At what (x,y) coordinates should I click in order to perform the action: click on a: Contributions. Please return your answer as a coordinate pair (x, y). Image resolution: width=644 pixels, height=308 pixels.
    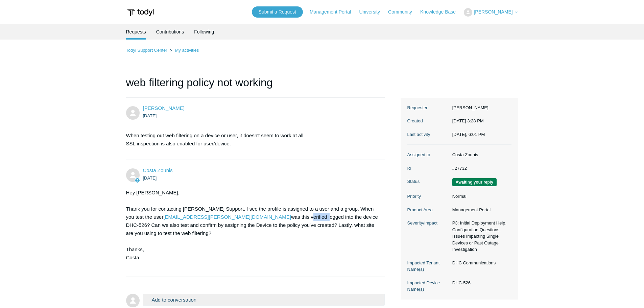
    Looking at the image, I should click on (170, 32).